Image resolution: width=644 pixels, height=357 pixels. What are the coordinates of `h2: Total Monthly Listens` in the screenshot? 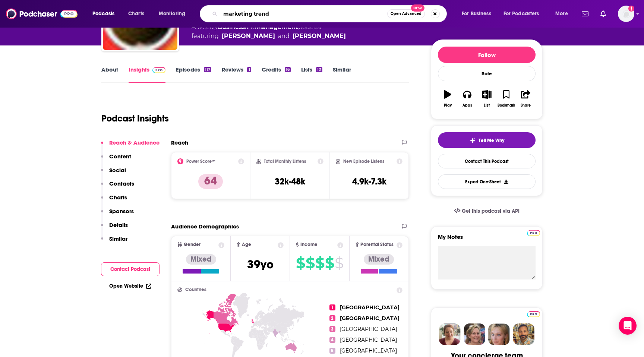 It's located at (285, 161).